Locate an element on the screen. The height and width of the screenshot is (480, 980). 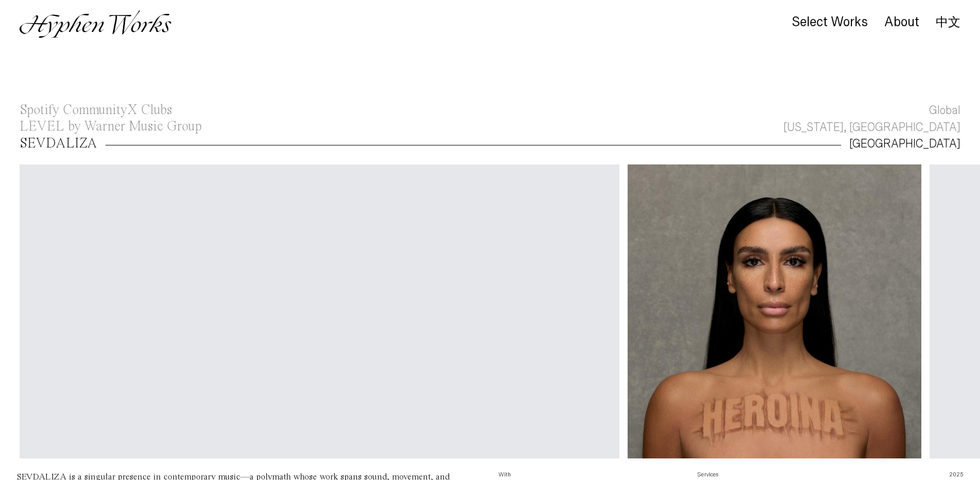
div: Global is located at coordinates (944, 110).